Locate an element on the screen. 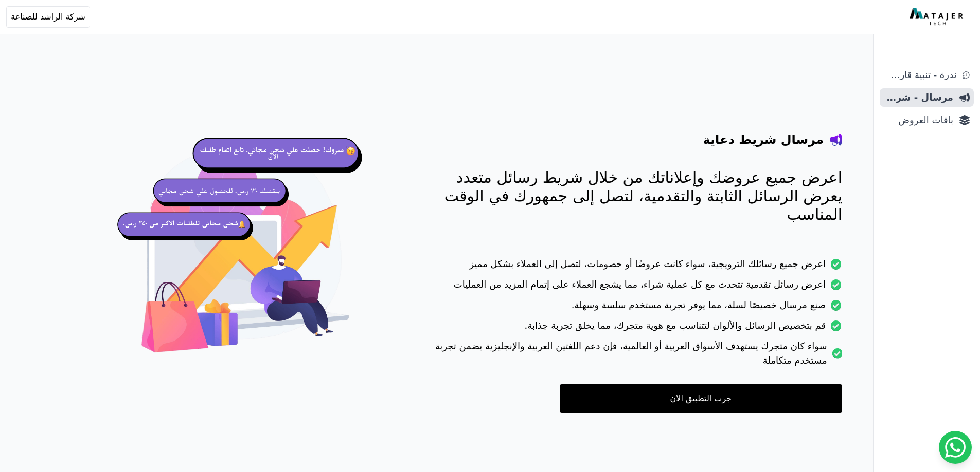 The image size is (980, 472). li: قم بتخصيص الرسائل والألوان لتتناسب مع هوية متجرك، مما يخلق تجربة جذابة. is located at coordinates (630, 329).